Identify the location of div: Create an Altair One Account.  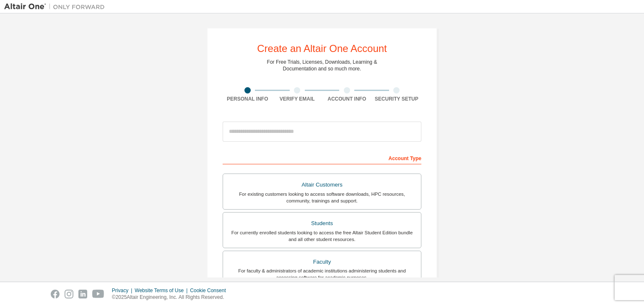
(322, 49).